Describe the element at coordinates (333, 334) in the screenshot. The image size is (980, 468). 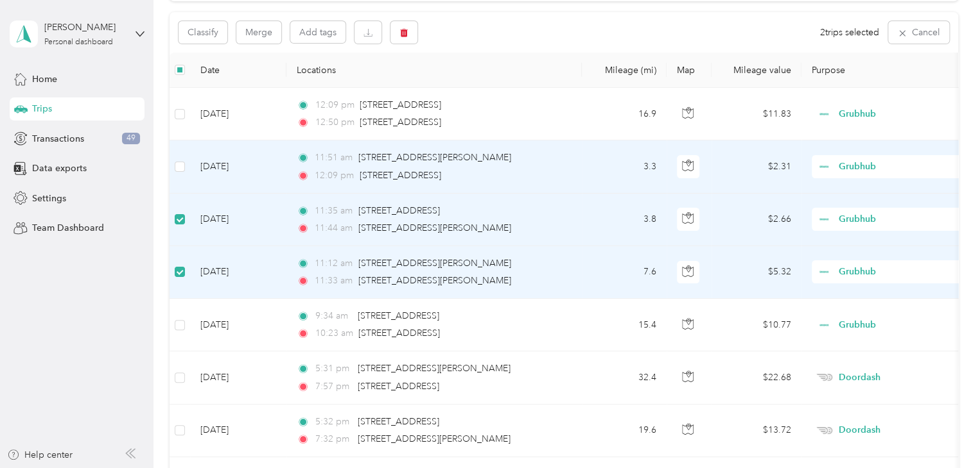
I see `span: 10:23 am` at that location.